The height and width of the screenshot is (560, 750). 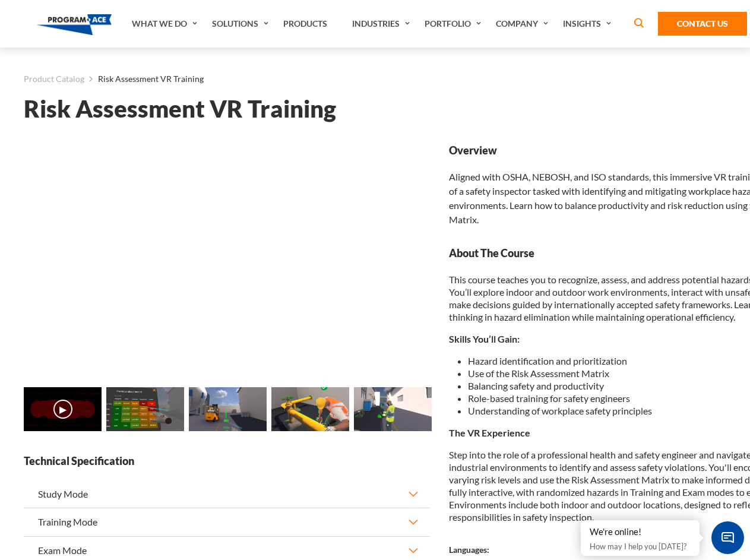 What do you see at coordinates (145, 409) in the screenshot?
I see `img: Risk Assessment VR Training - Preview 1` at bounding box center [145, 409].